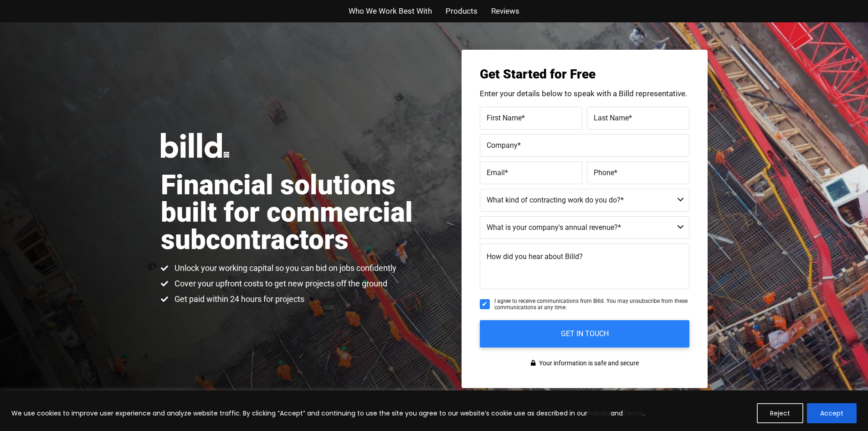 The image size is (868, 431). Describe the element at coordinates (280, 284) in the screenshot. I see `span: Cover your upfront costs to get new projects off the ground` at that location.